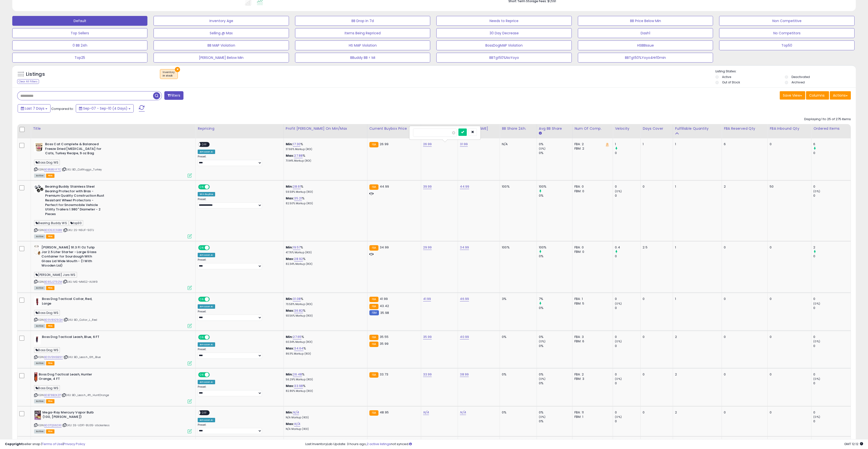 Image resolution: width=868 pixels, height=449 pixels. I want to click on div: 3%, so click(517, 299).